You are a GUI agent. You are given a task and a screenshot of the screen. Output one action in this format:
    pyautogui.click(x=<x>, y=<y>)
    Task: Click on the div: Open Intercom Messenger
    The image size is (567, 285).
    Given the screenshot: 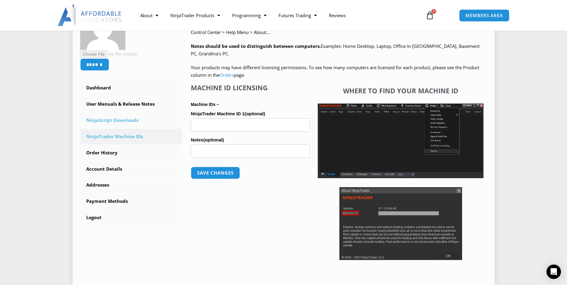 What is the action you would take?
    pyautogui.click(x=553, y=272)
    